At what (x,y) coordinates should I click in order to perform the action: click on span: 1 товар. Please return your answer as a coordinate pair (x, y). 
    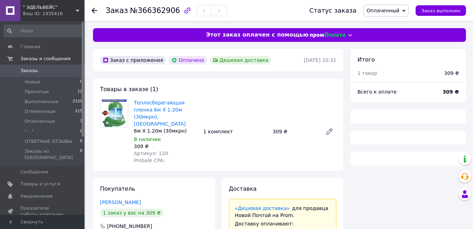
    Looking at the image, I should click on (367, 73).